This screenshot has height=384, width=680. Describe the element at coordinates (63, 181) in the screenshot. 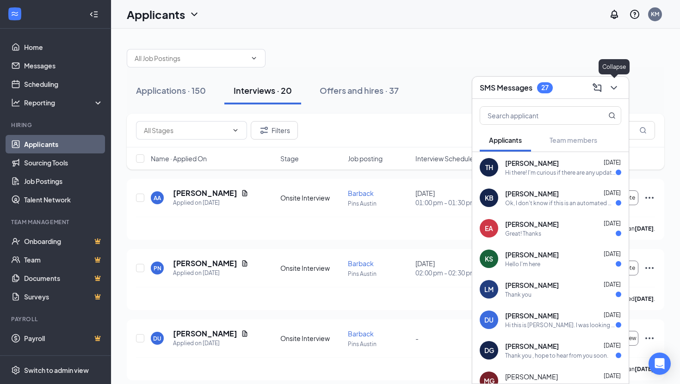

I see `a: Job Postings` at that location.